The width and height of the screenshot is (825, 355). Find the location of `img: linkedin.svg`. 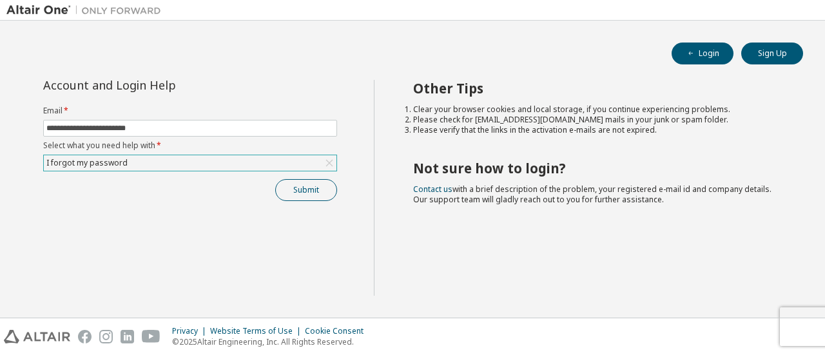

img: linkedin.svg is located at coordinates (127, 336).